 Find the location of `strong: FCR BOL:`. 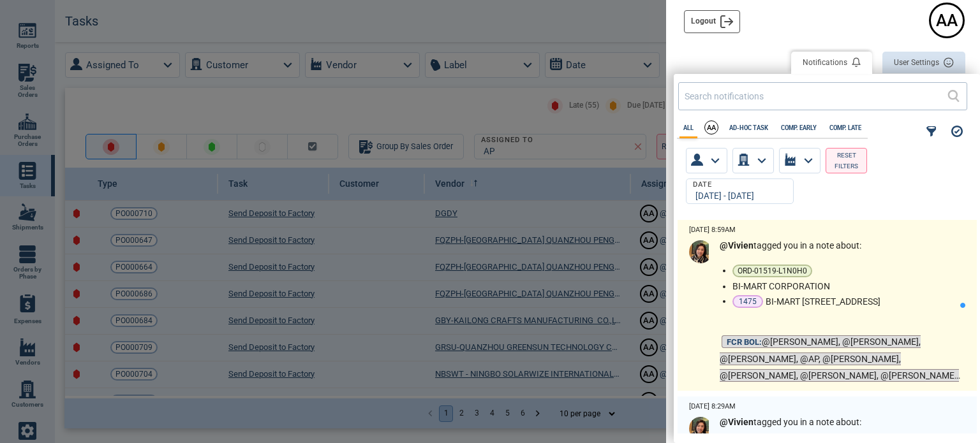

strong: FCR BOL: is located at coordinates (744, 342).